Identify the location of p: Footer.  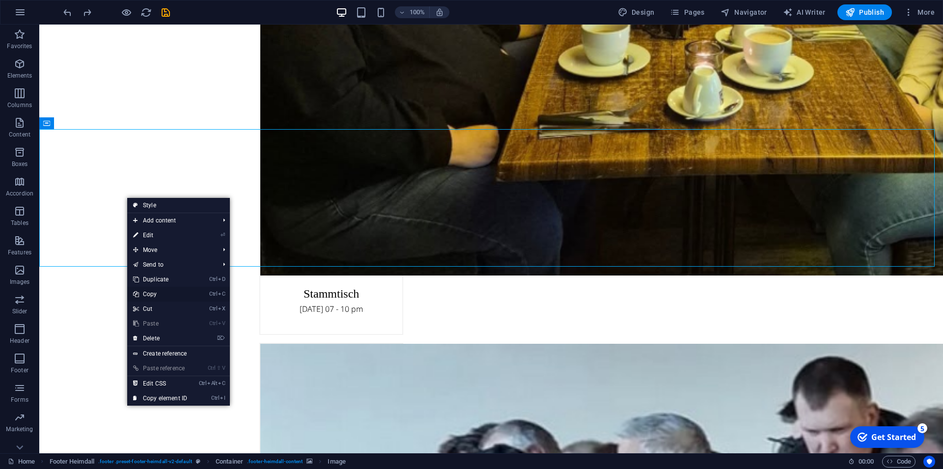
(20, 370).